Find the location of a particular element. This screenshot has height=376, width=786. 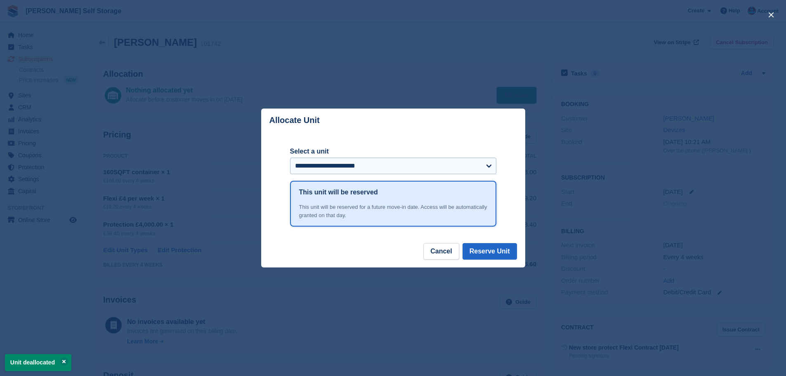

button: Reserve Unit is located at coordinates (490, 251).